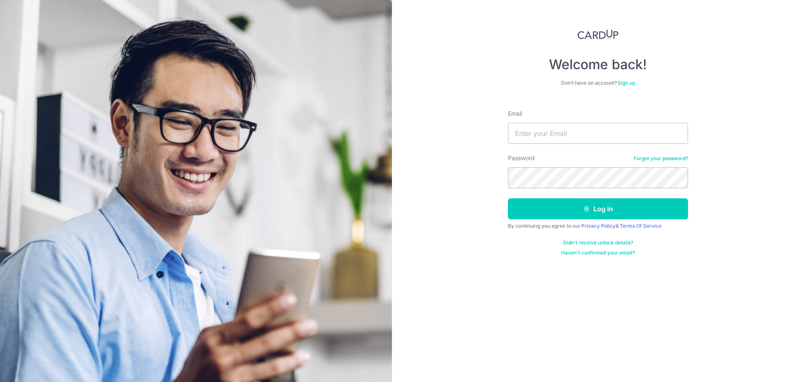 This screenshot has height=382, width=804. Describe the element at coordinates (598, 209) in the screenshot. I see `button: Log in` at that location.